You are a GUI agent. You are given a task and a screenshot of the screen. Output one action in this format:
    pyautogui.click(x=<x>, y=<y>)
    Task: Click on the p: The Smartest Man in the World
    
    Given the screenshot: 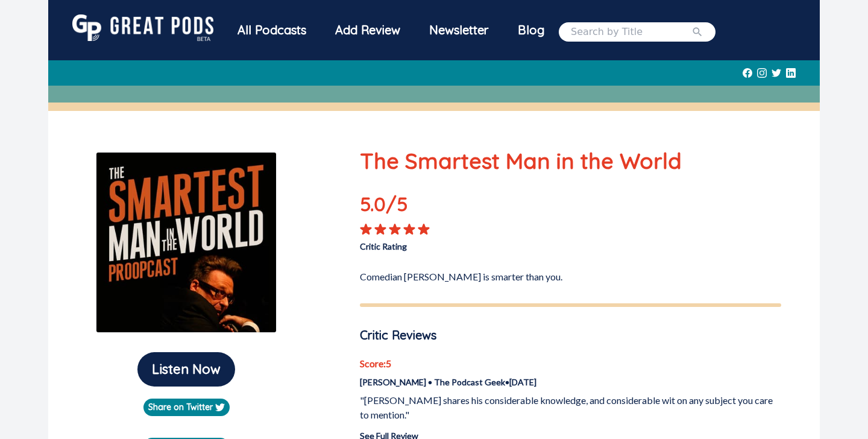 What is the action you would take?
    pyautogui.click(x=570, y=161)
    